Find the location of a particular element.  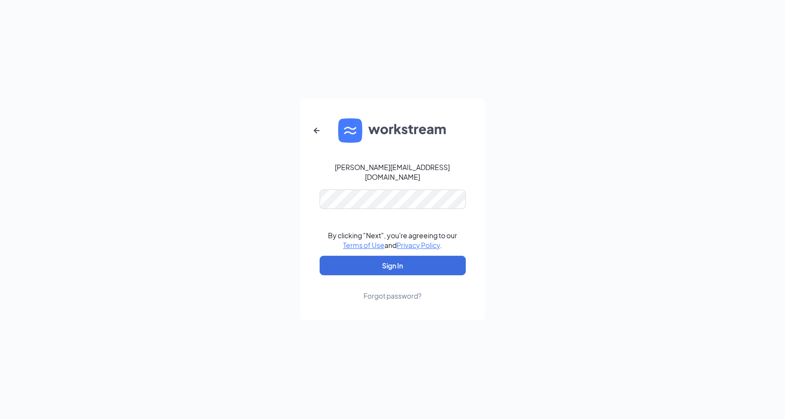

div: By clicking "Next", you're agreeing to our and . is located at coordinates (392, 240).